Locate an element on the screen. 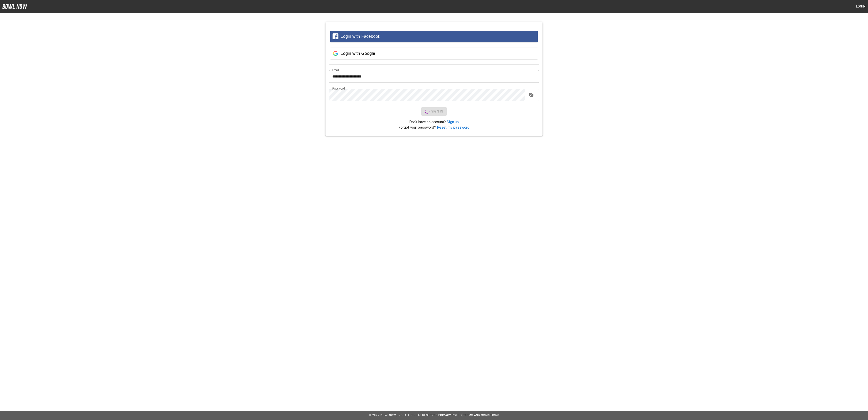 The image size is (868, 420). a: Privacy Policy is located at coordinates (450, 415).